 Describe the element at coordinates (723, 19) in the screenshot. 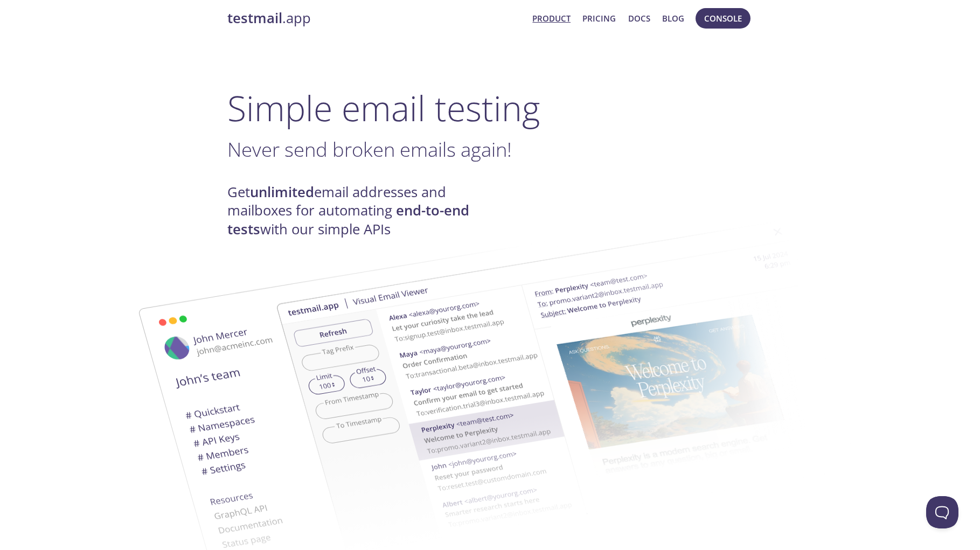

I see `span: Console` at that location.